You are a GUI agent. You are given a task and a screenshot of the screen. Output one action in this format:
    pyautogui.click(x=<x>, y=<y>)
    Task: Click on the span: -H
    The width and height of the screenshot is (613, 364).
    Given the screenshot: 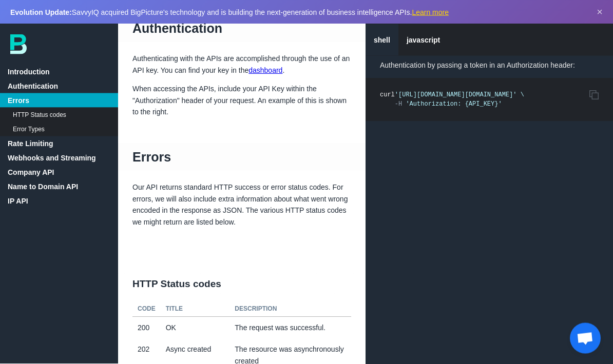 What is the action you would take?
    pyautogui.click(x=398, y=104)
    